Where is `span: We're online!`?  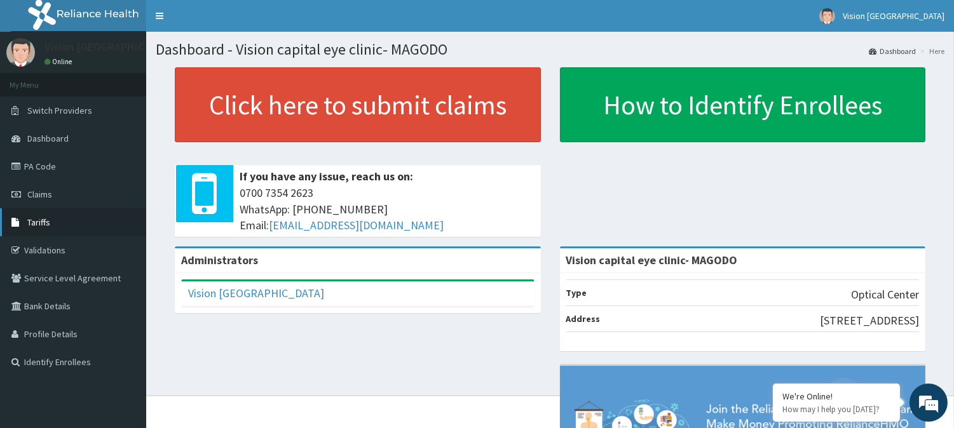 span: We're online! is located at coordinates (125, 196).